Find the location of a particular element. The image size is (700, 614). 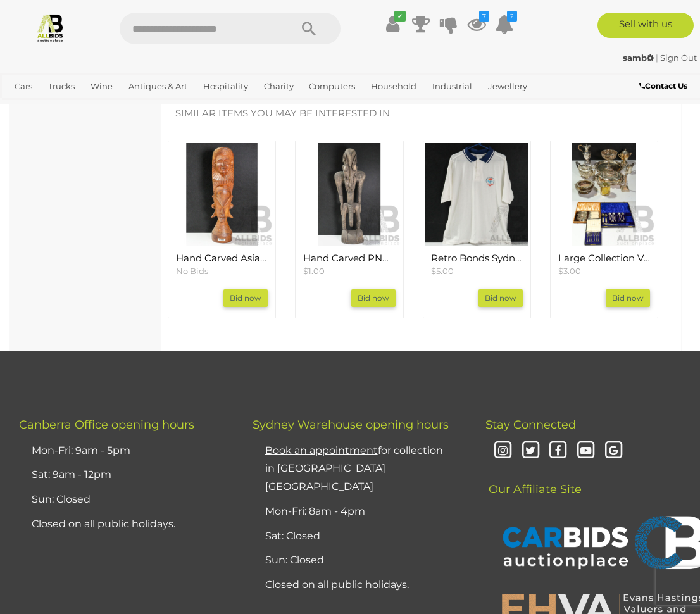

a: Large Collection Vintage & Other Silver Plate Including Trays, Taza, Repousse Teapot, Three Flatw... is located at coordinates (604, 264).